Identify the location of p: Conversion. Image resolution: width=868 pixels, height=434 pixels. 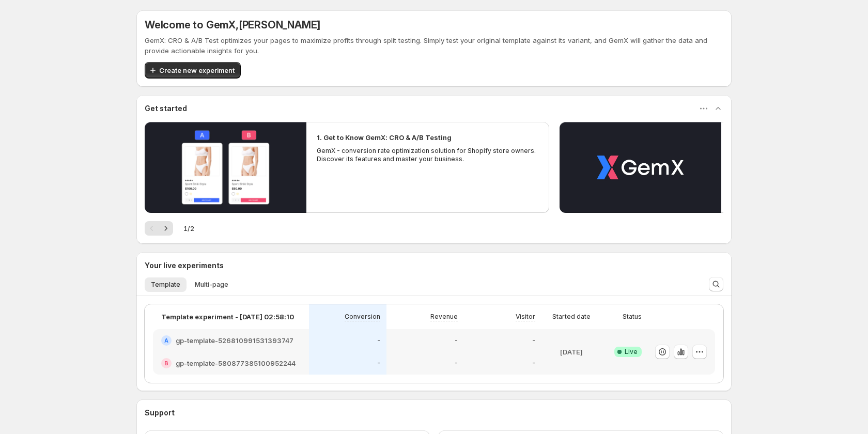
(362, 317).